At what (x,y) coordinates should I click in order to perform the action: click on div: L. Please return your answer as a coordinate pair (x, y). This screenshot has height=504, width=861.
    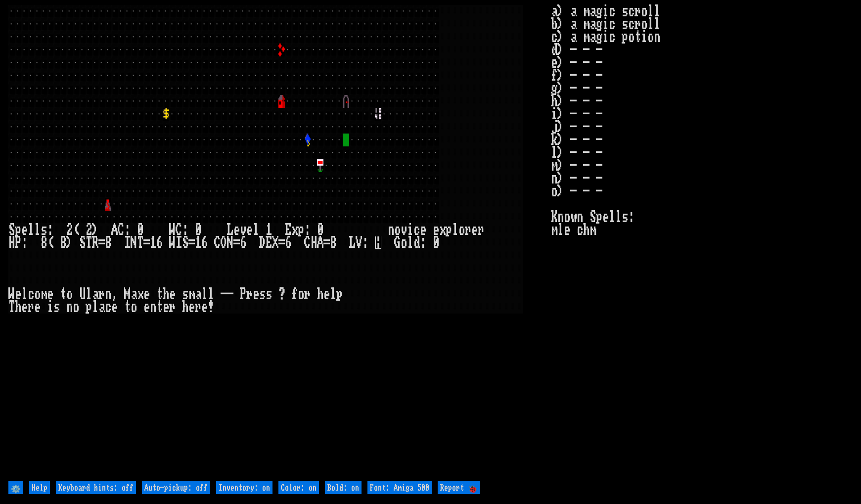
    Looking at the image, I should click on (352, 242).